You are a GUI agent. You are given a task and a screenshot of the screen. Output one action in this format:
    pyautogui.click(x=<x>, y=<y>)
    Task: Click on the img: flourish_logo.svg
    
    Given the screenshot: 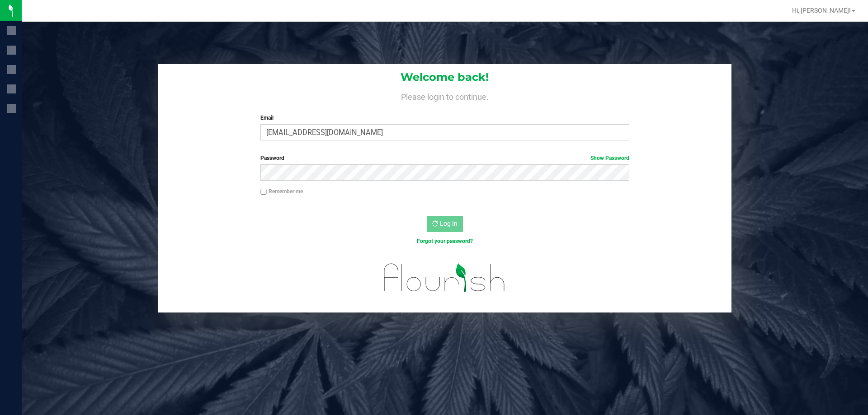 What is the action you would take?
    pyautogui.click(x=445, y=278)
    